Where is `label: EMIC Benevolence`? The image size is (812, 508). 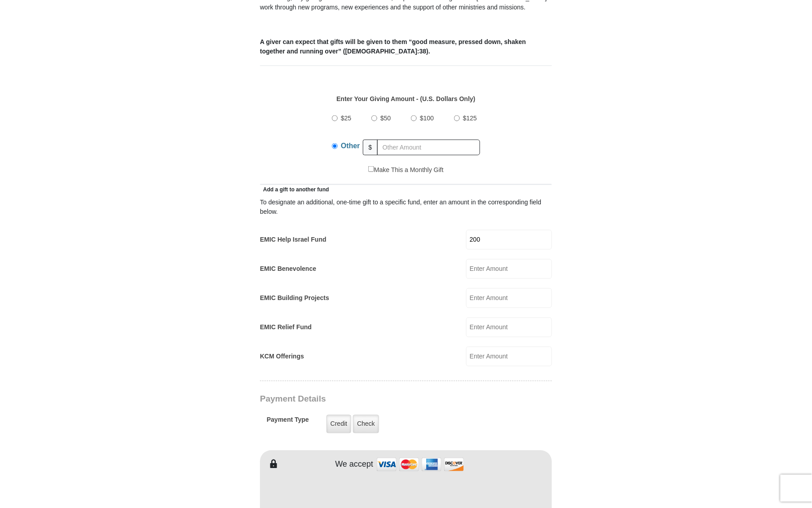 label: EMIC Benevolence is located at coordinates (288, 269).